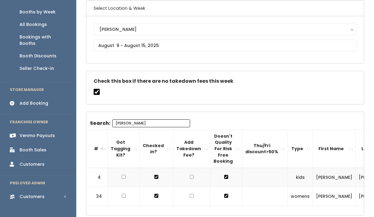 Image resolution: width=374 pixels, height=217 pixels. What do you see at coordinates (37, 135) in the screenshot?
I see `div: Venmo Payouts` at bounding box center [37, 135].